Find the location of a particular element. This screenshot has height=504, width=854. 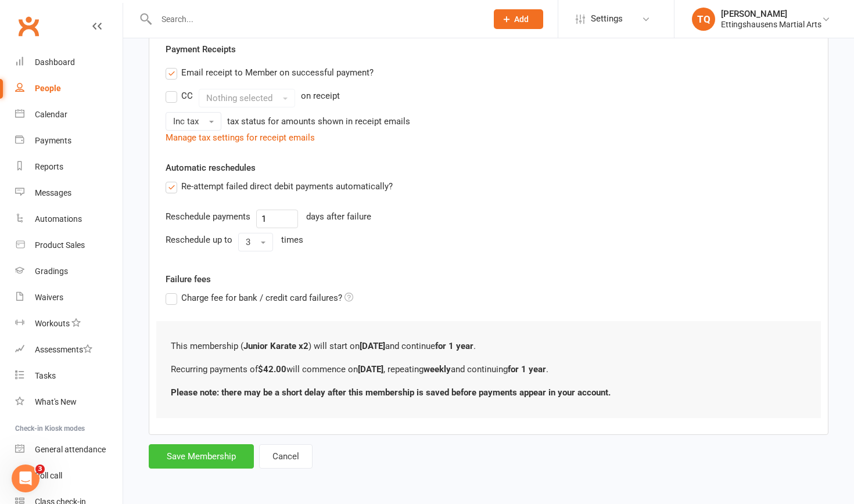

a: People is located at coordinates (68, 88).